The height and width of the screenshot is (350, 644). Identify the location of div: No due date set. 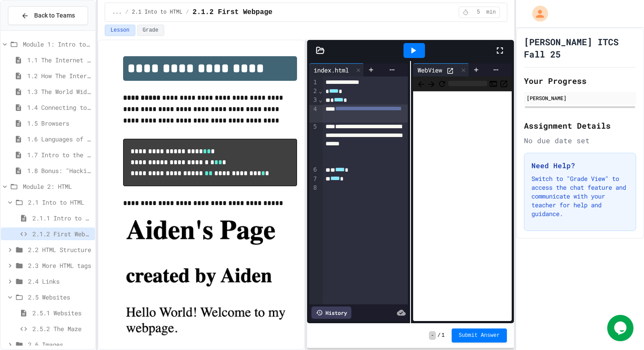
(580, 140).